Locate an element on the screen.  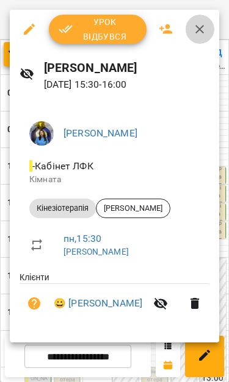
span: - Кабінет ЛФК is located at coordinates (62, 166).